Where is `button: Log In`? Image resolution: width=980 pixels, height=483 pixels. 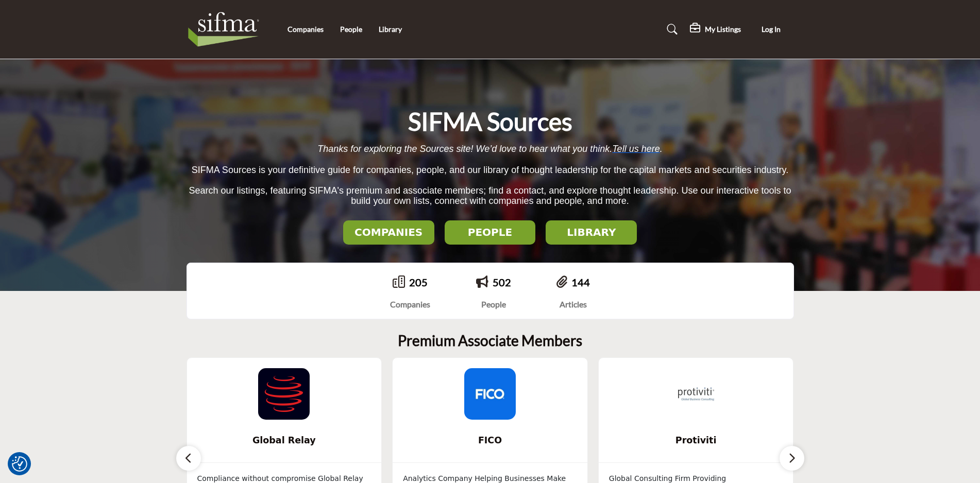 button: Log In is located at coordinates (771, 29).